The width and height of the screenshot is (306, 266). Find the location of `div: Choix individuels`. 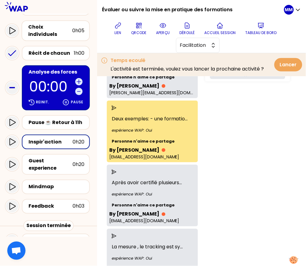

div: Choix individuels is located at coordinates (50, 31).